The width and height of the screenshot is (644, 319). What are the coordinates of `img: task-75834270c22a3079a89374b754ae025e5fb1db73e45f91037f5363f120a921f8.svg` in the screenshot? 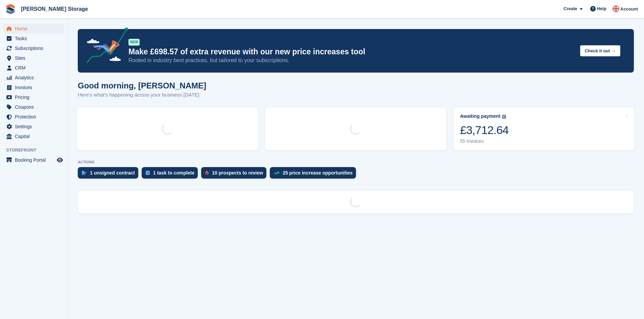 It's located at (148, 173).